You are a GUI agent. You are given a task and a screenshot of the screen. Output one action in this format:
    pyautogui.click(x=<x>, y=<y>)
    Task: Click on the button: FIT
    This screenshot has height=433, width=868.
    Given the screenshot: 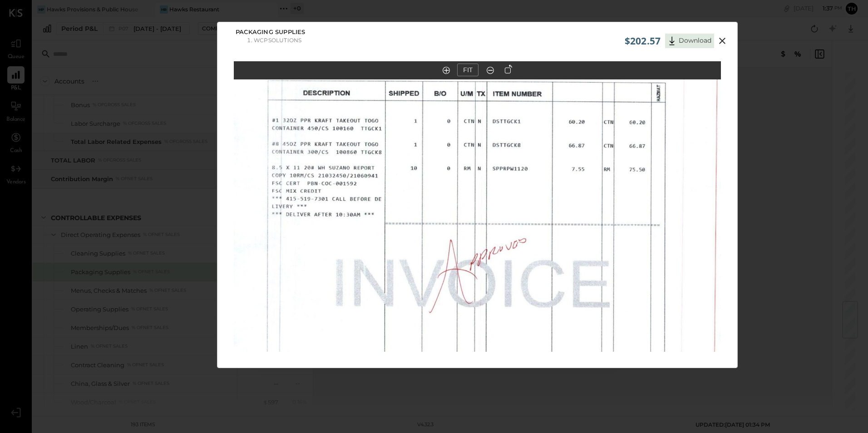 What is the action you would take?
    pyautogui.click(x=467, y=70)
    